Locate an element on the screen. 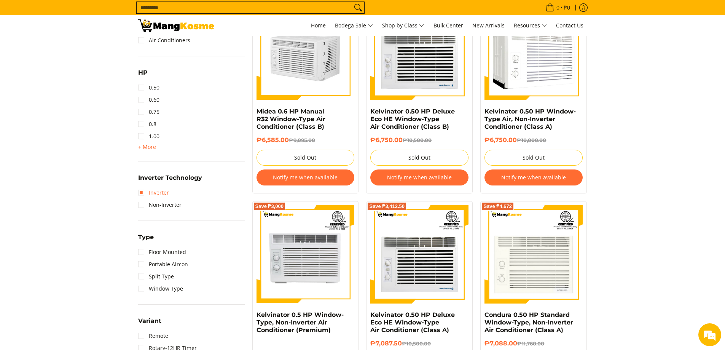  span: 0 is located at coordinates (558, 8).